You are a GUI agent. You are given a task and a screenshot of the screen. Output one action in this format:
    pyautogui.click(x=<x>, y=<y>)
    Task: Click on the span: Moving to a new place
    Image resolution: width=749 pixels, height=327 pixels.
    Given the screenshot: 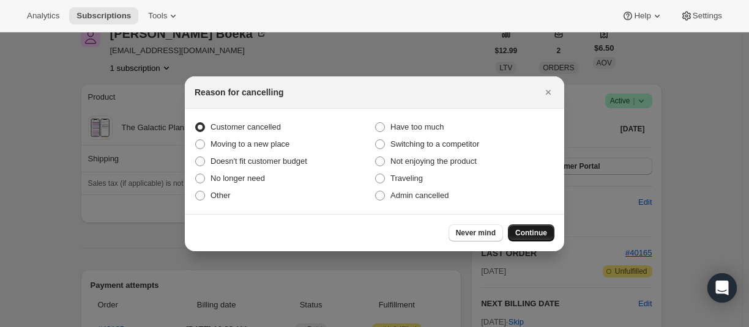 What is the action you would take?
    pyautogui.click(x=250, y=144)
    